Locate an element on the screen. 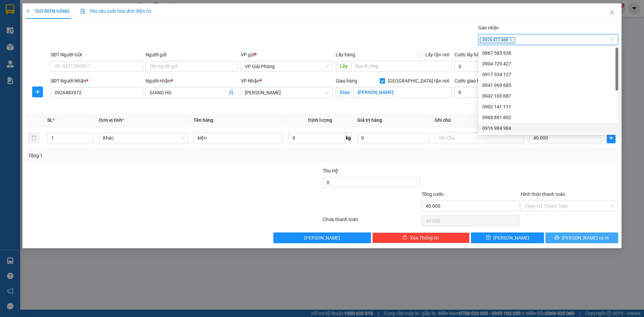  span: Lấy is located at coordinates (344, 66).